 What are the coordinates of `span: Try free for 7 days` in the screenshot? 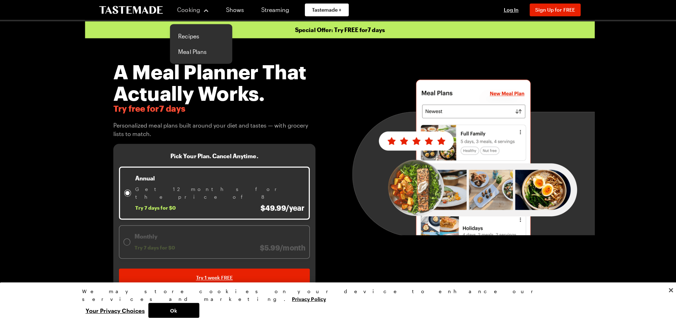 It's located at (213, 108).